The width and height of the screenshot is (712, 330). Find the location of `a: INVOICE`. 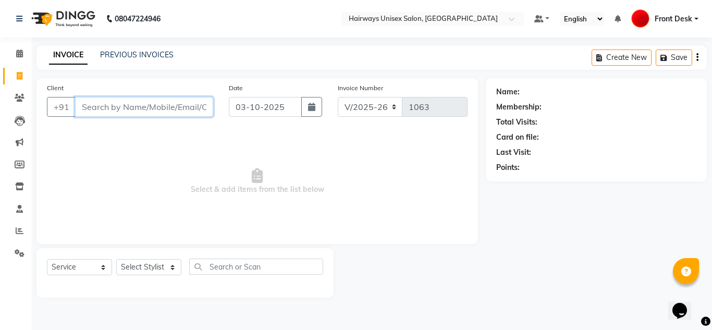

a: INVOICE is located at coordinates (68, 55).